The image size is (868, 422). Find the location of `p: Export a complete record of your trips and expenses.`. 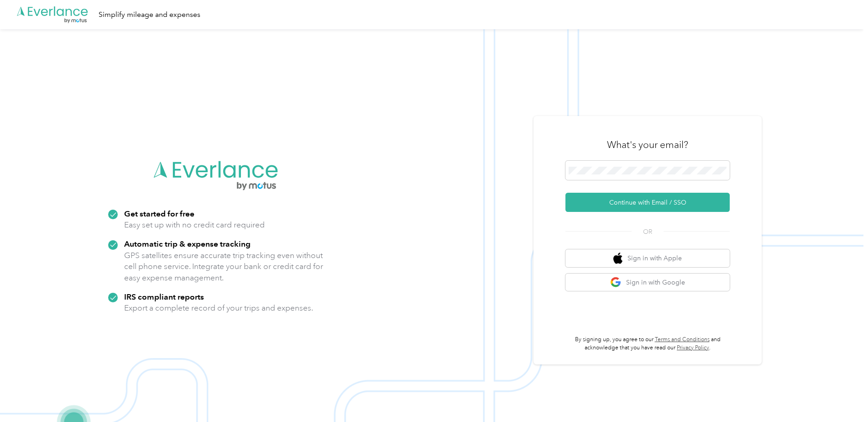

p: Export a complete record of your trips and expenses. is located at coordinates (219, 307).